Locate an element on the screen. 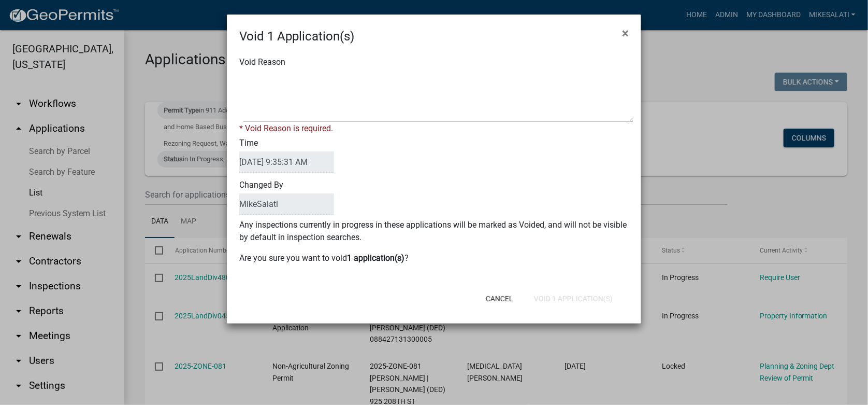 The width and height of the screenshot is (868, 405). input: BulkActionUser is located at coordinates (287, 203).